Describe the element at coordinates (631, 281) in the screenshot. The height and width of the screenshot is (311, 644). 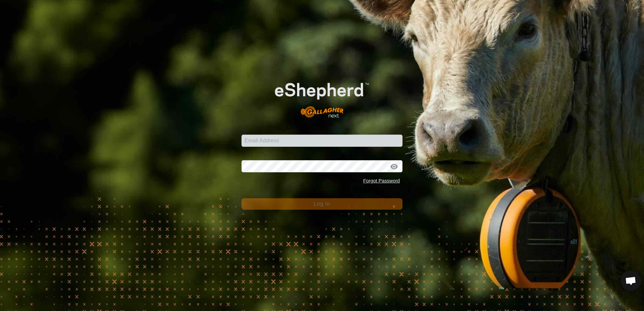
I see `div: Open chat` at that location.